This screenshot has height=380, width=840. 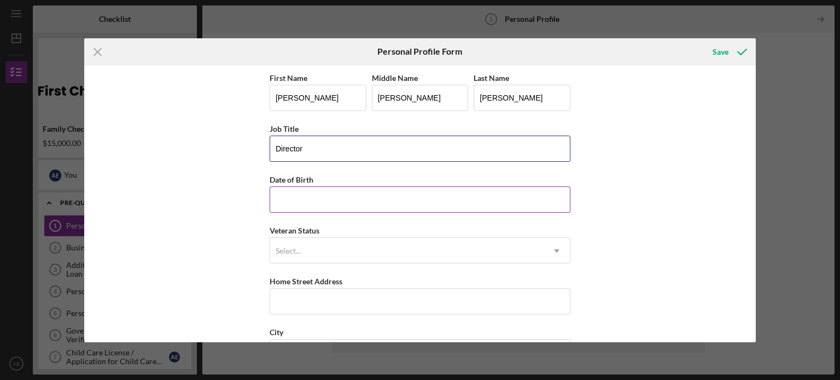 I want to click on button: Save, so click(x=729, y=52).